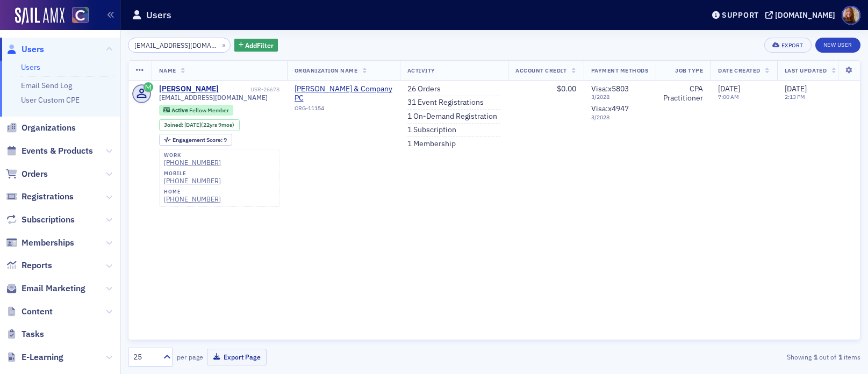 Image resolution: width=868 pixels, height=374 pixels. Describe the element at coordinates (795, 97) in the screenshot. I see `time: 2:13 PM` at that location.